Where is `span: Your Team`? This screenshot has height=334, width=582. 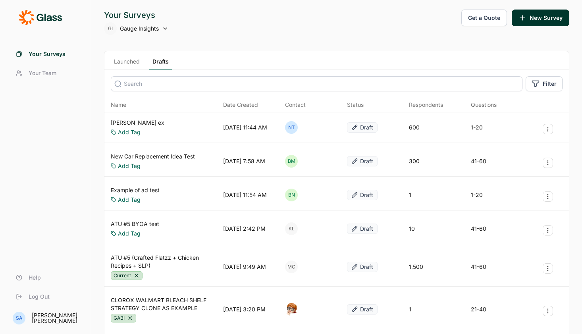 span: Your Team is located at coordinates (43, 73).